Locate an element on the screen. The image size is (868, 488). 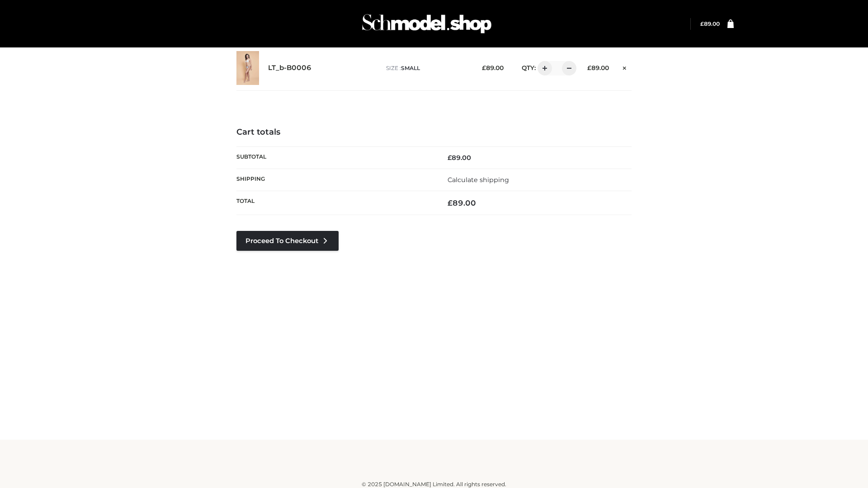
h4: Cart totals is located at coordinates (434, 132).